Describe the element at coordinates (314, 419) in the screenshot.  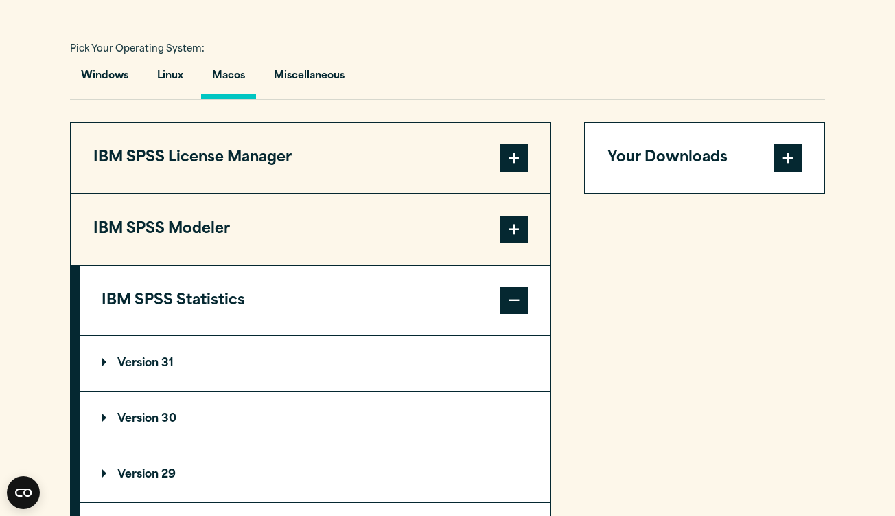
I see `summary: Version 30` at that location.